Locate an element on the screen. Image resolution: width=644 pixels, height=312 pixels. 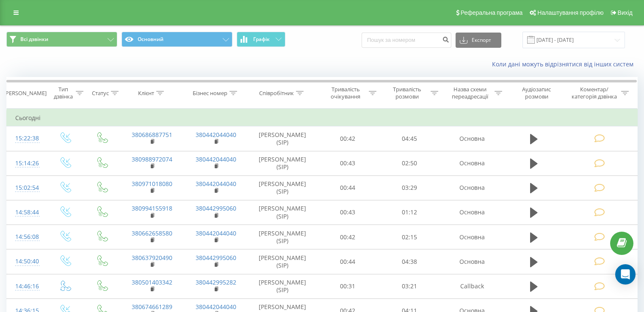
span: Вихід is located at coordinates (625, 13).